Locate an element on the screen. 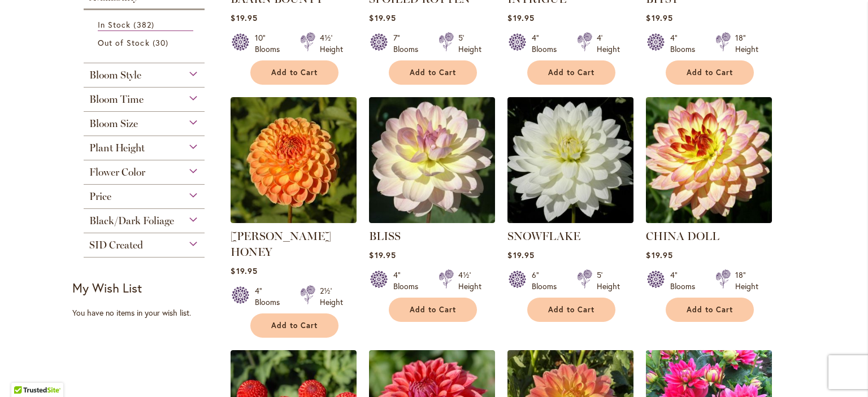 The width and height of the screenshot is (868, 397). a: Out of Stock 30 is located at coordinates (145, 43).